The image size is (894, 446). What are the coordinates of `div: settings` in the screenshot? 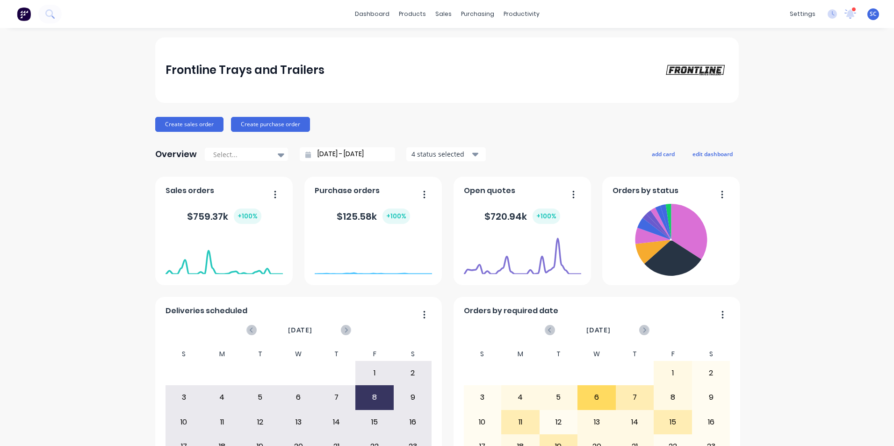 It's located at (802, 14).